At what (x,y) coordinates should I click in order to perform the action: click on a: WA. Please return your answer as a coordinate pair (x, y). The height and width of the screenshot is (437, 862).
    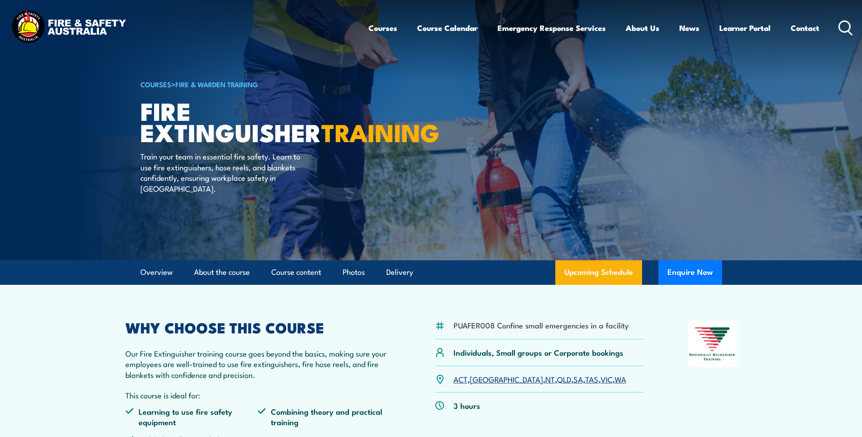
    Looking at the image, I should click on (620, 379).